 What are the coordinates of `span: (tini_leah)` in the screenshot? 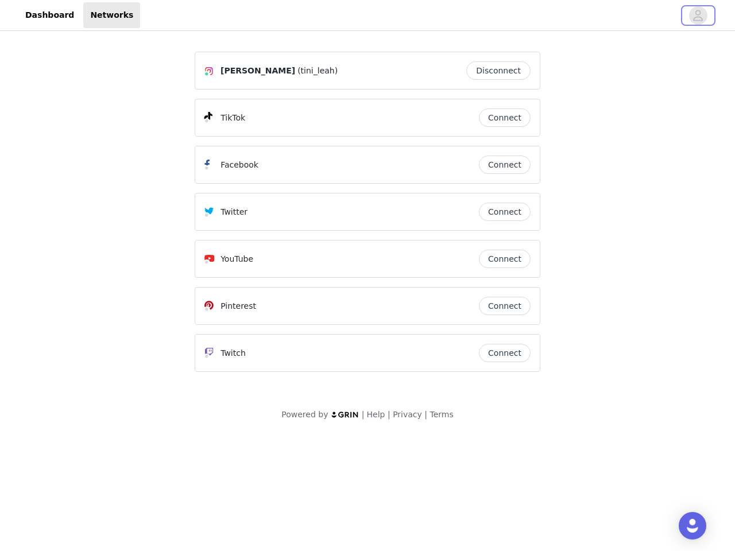 It's located at (318, 71).